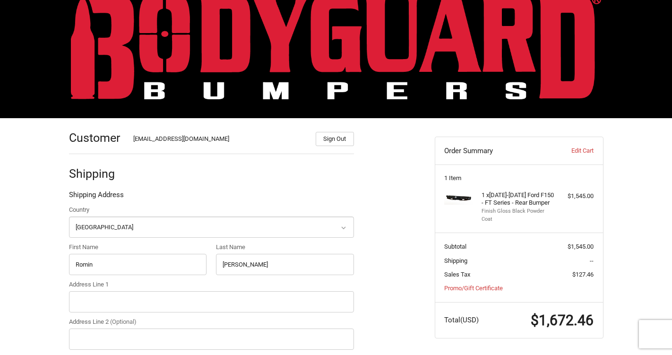 This screenshot has width=672, height=355. Describe the element at coordinates (570, 151) in the screenshot. I see `a: Edit Cart` at that location.